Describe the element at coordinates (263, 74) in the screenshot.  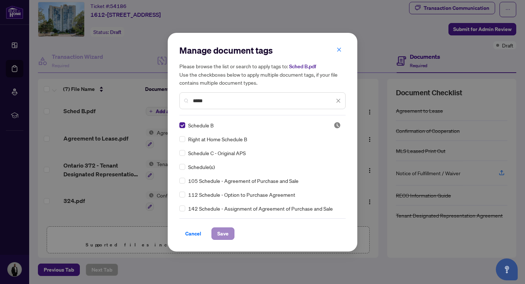
I see `h5: Please browse the list or search to apply tags to: Use the checkboxes below to apply multiple doc...` at that location.